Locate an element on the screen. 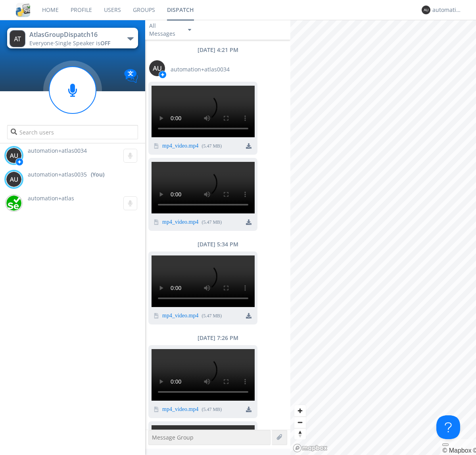 This screenshot has width=476, height=455. button: Toggle attribution is located at coordinates (445, 445).